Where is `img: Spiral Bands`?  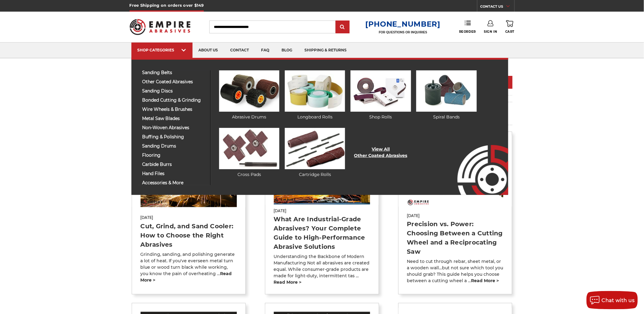 img: Spiral Bands is located at coordinates (446, 91).